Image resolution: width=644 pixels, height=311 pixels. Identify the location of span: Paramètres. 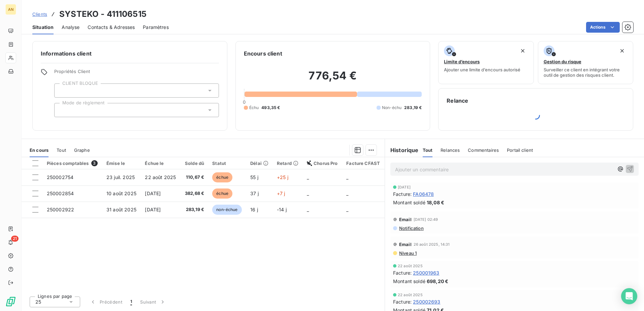
(156, 27).